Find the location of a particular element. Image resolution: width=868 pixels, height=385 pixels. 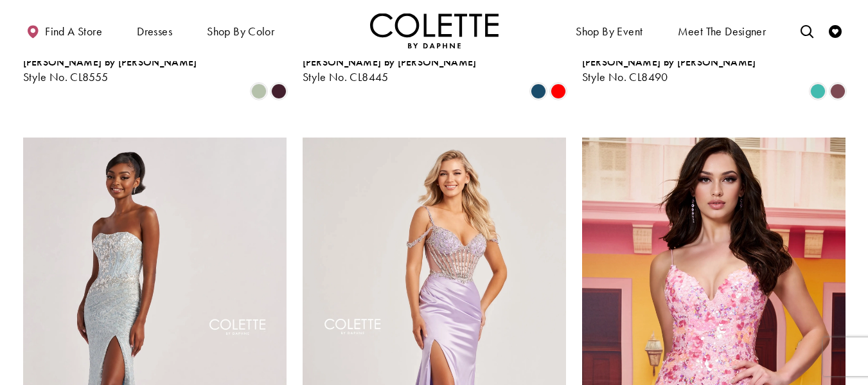

div: Colette by Daphne Style No. CL8555 is located at coordinates (110, 70).